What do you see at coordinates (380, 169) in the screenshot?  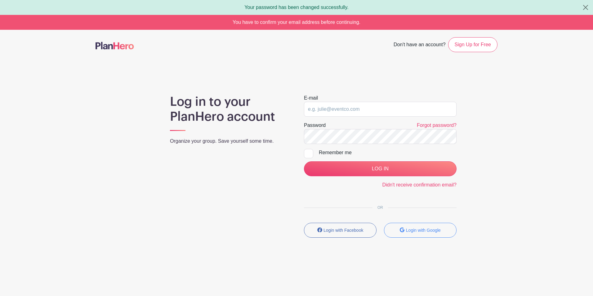 I see `input: LOG IN` at bounding box center [380, 169].